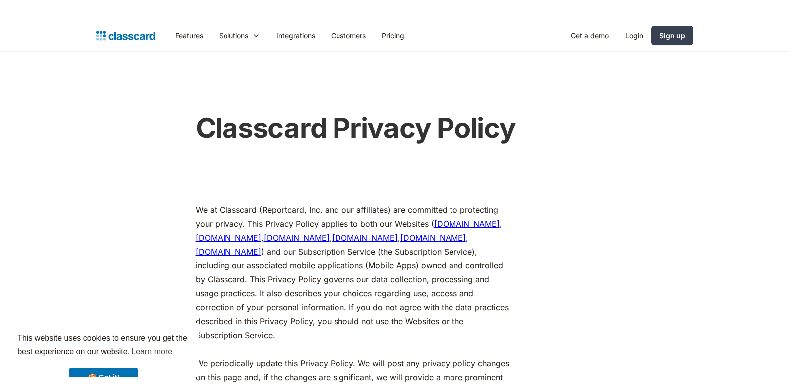 This screenshot has width=789, height=385. What do you see at coordinates (103, 345) in the screenshot?
I see `span: This website uses cookies to ensure you get the best experience on our website.` at bounding box center [103, 345].